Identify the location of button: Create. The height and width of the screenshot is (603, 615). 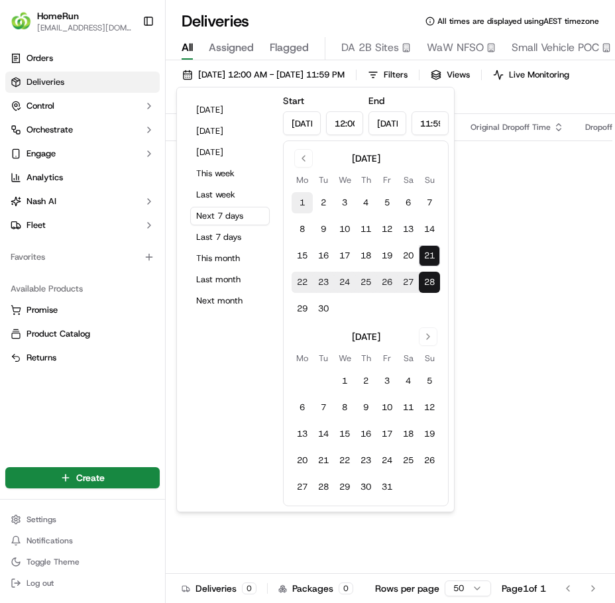
(82, 478).